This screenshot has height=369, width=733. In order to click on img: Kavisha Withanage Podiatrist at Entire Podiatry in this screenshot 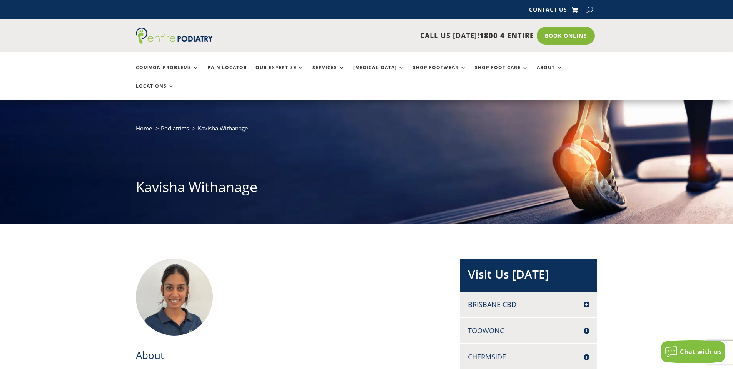, I will do `click(174, 297)`.